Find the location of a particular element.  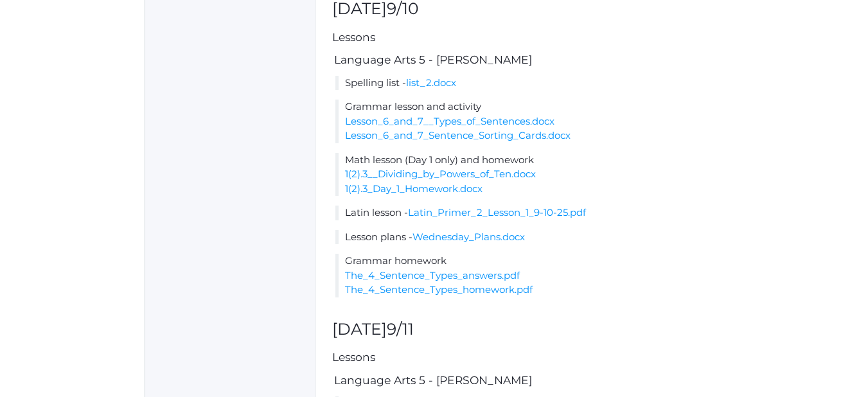

a: Lesson_6_and_7__Types_of_Sentences.docx is located at coordinates (450, 121).